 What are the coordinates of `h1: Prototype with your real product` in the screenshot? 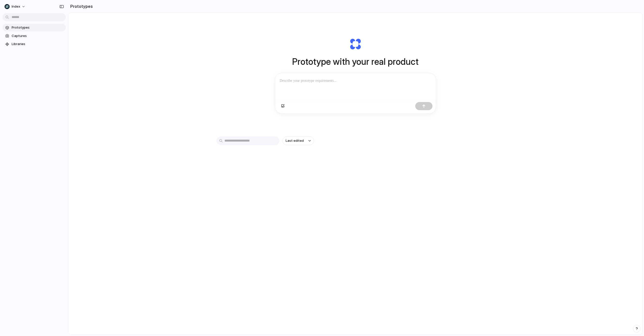 It's located at (355, 62).